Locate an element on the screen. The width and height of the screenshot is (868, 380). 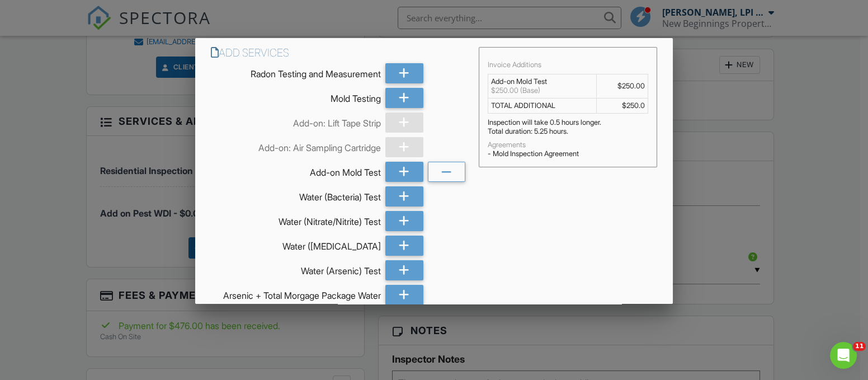
div: - Mold Inspection Agreement is located at coordinates (568, 154).